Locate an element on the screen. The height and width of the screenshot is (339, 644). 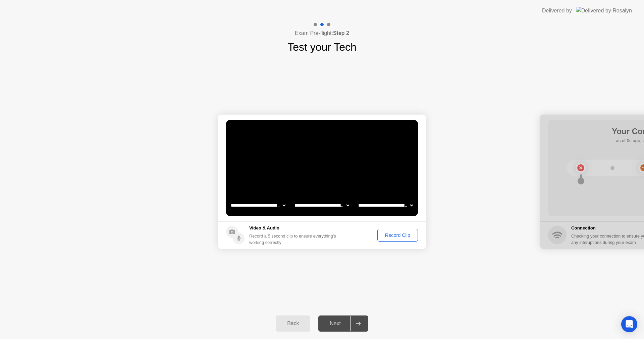
div: Record Clip is located at coordinates (398, 235).